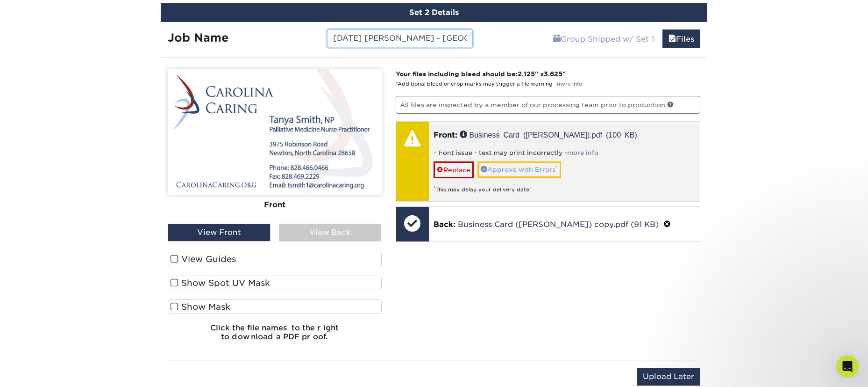 Image resolution: width=868 pixels, height=387 pixels. Describe the element at coordinates (557, 38) in the screenshot. I see `span: shipping` at that location.